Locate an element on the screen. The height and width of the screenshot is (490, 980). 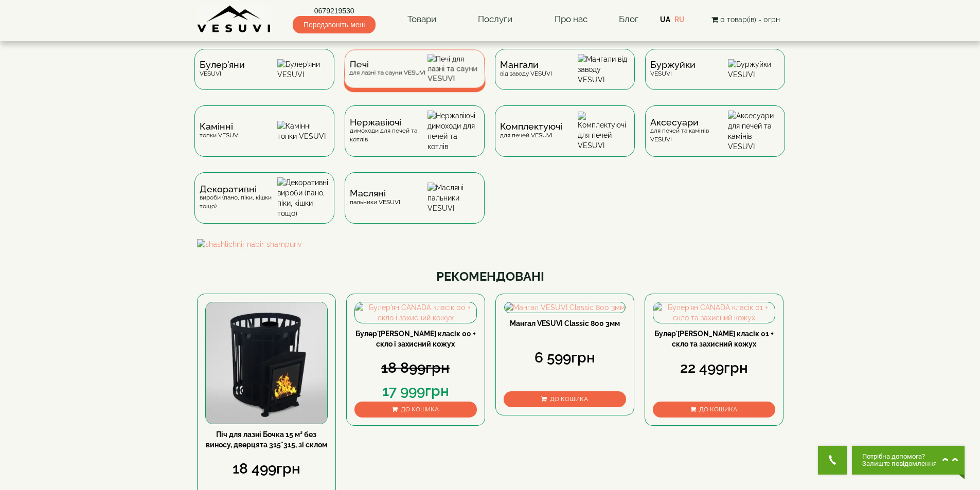
a: UA is located at coordinates (665, 20).